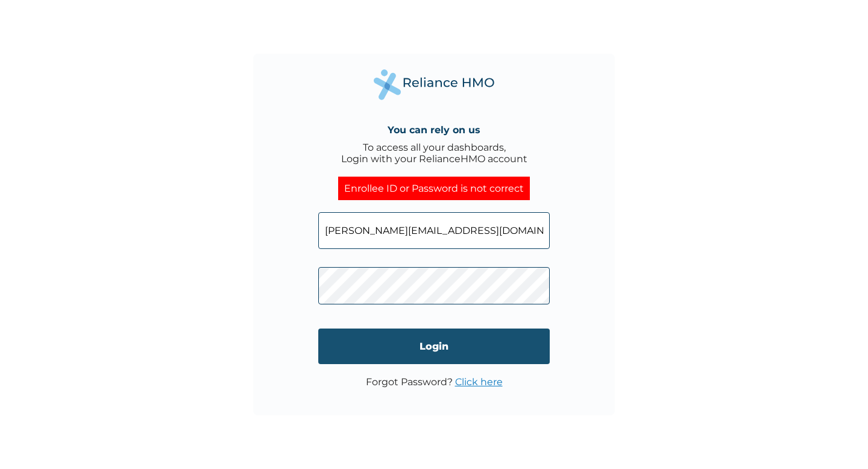 Image resolution: width=868 pixels, height=469 pixels. Describe the element at coordinates (434, 382) in the screenshot. I see `p: Forgot Password?` at that location.